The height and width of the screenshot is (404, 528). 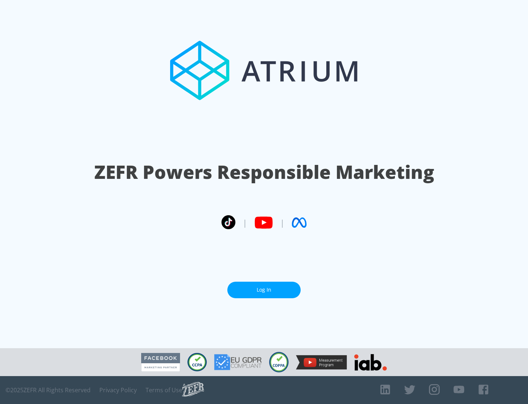 I want to click on span: © 2025 ZEFR All Rights Reserved, so click(x=48, y=390).